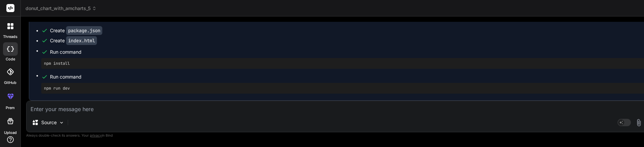 The height and width of the screenshot is (147, 644). I want to click on code: index.html, so click(82, 41).